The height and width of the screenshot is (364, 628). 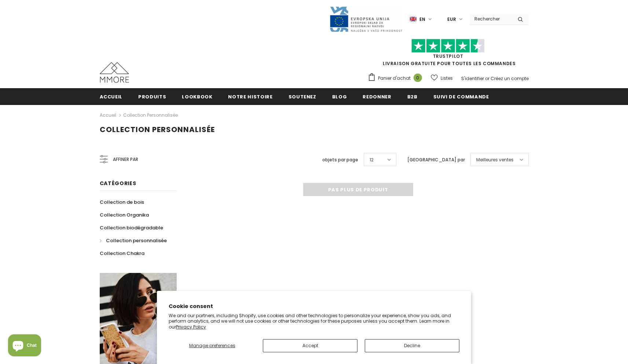 What do you see at coordinates (377, 96) in the screenshot?
I see `a: Redonner` at bounding box center [377, 96].